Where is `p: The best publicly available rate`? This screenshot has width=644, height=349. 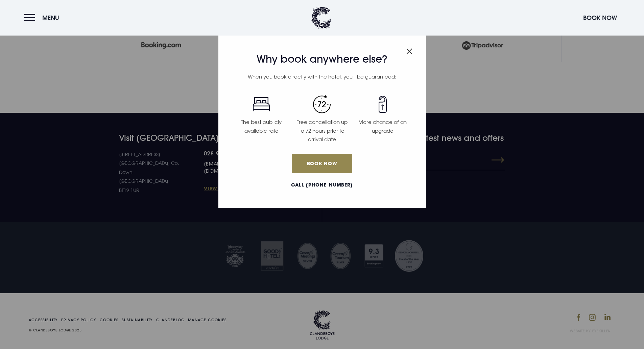 p: The best publicly available rate is located at coordinates (261, 126).